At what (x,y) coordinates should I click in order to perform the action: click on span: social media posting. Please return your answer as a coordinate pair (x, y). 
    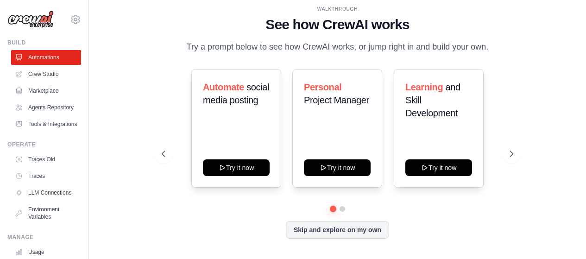
    Looking at the image, I should click on (236, 94).